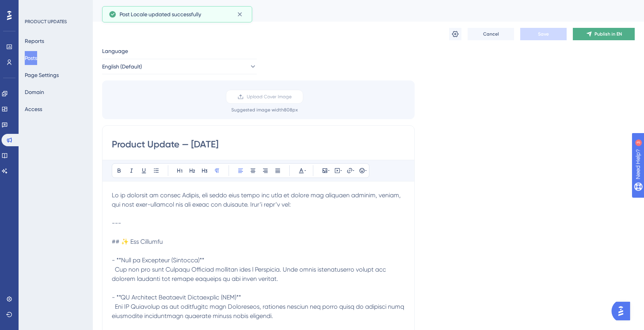  Describe the element at coordinates (33, 109) in the screenshot. I see `button: Access` at that location.